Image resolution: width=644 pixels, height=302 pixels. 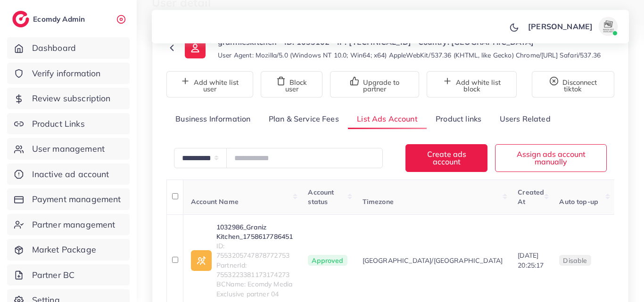 I want to click on img: avatar, so click(x=608, y=26).